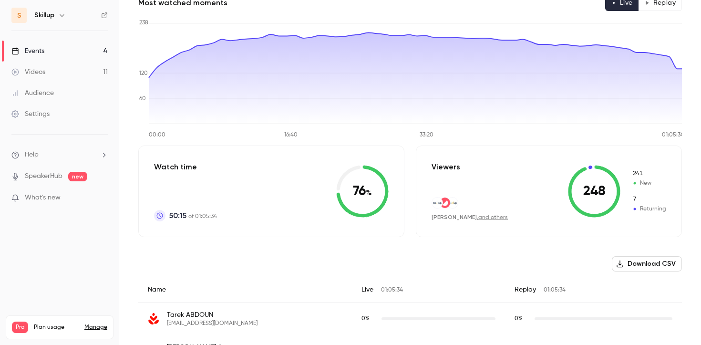 The height and width of the screenshot is (345, 701). Describe the element at coordinates (28, 72) in the screenshot. I see `div: Videos` at that location.